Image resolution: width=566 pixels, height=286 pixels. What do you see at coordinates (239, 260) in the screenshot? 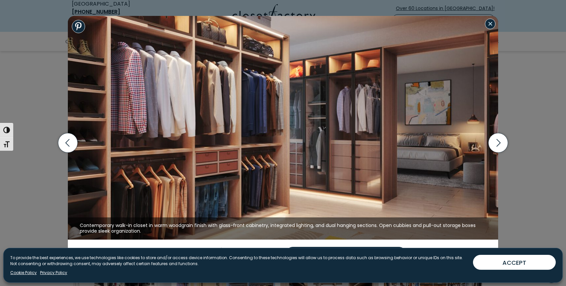
I see `p: To provide the best experiences, we use technologies like cookies to store and/or access device i...` at bounding box center [239, 260].